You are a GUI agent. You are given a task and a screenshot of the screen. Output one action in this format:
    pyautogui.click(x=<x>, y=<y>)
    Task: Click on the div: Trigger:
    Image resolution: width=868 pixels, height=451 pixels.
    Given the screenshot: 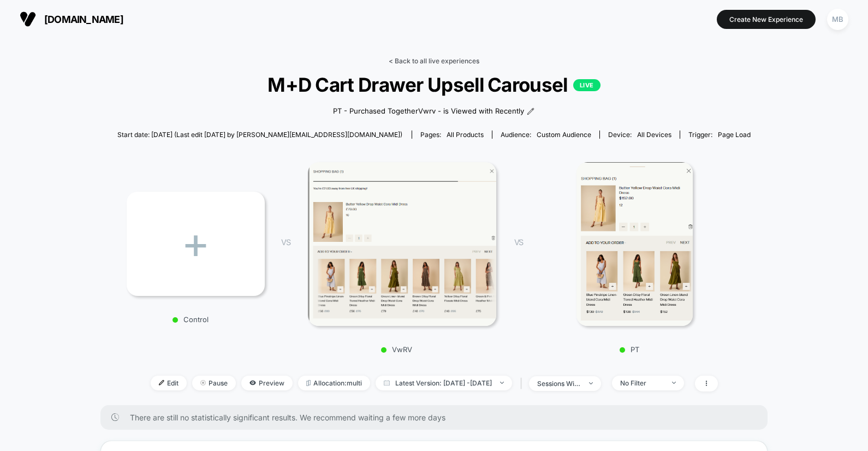 What is the action you would take?
    pyautogui.click(x=720, y=134)
    